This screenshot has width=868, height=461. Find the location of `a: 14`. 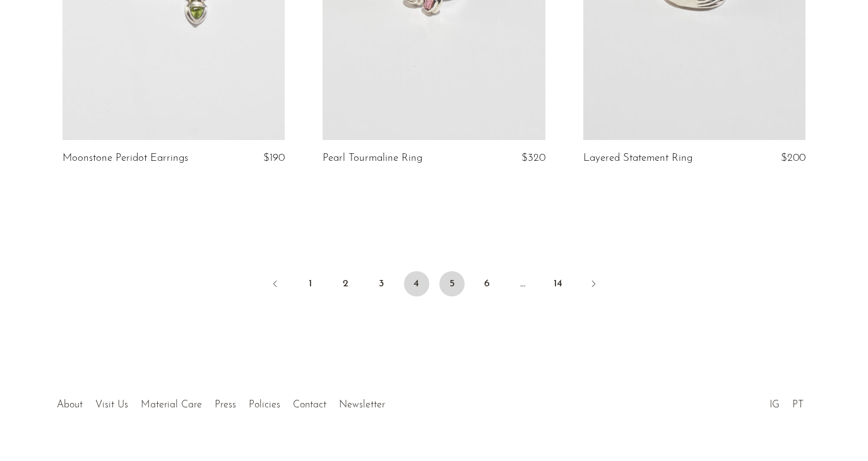

a: 14 is located at coordinates (558, 284).